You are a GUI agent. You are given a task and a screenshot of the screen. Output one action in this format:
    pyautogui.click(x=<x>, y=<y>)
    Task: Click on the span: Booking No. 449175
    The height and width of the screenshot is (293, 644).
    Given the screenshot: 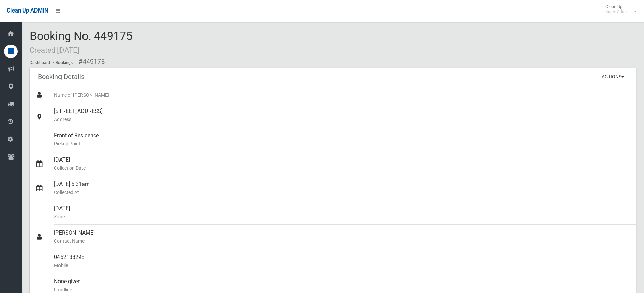 What is the action you would take?
    pyautogui.click(x=81, y=42)
    